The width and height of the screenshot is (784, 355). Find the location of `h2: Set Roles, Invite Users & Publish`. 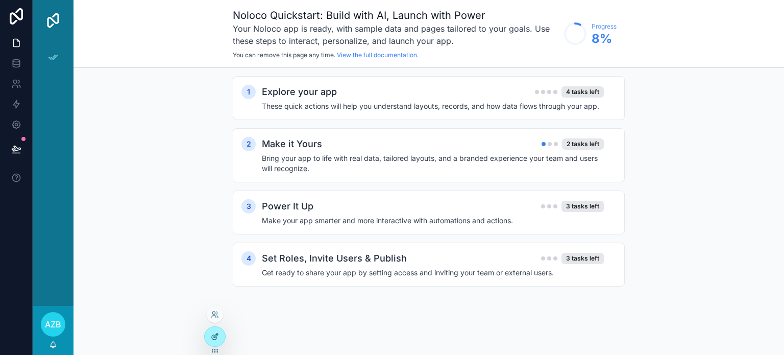

h2: Set Roles, Invite Users & Publish is located at coordinates (334, 258).